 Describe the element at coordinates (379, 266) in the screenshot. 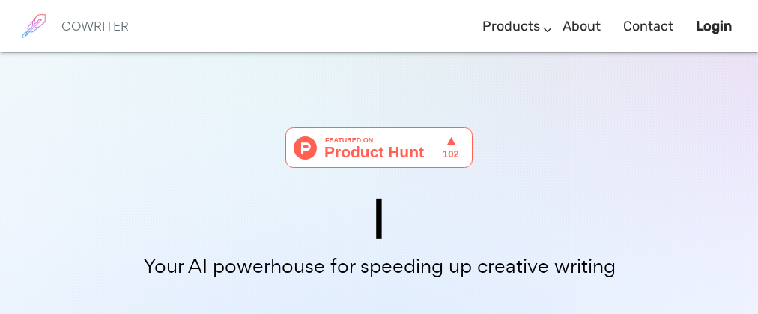

I see `p: Your AI powerhouse for speeding up creative writing` at that location.